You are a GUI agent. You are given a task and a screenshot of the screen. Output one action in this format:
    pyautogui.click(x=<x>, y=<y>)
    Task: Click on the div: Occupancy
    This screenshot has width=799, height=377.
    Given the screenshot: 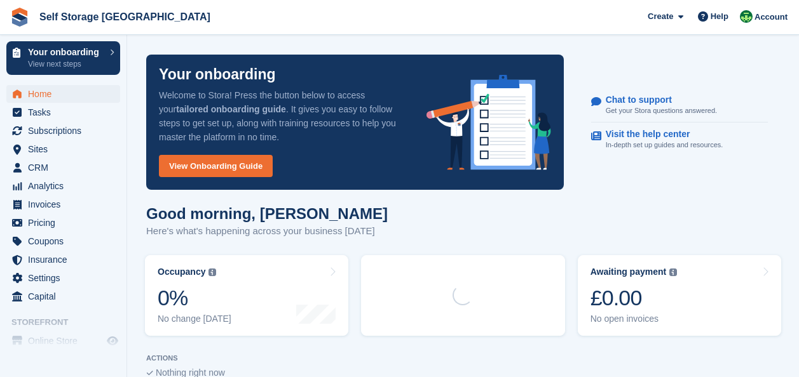 What is the action you would take?
    pyautogui.click(x=181, y=272)
    